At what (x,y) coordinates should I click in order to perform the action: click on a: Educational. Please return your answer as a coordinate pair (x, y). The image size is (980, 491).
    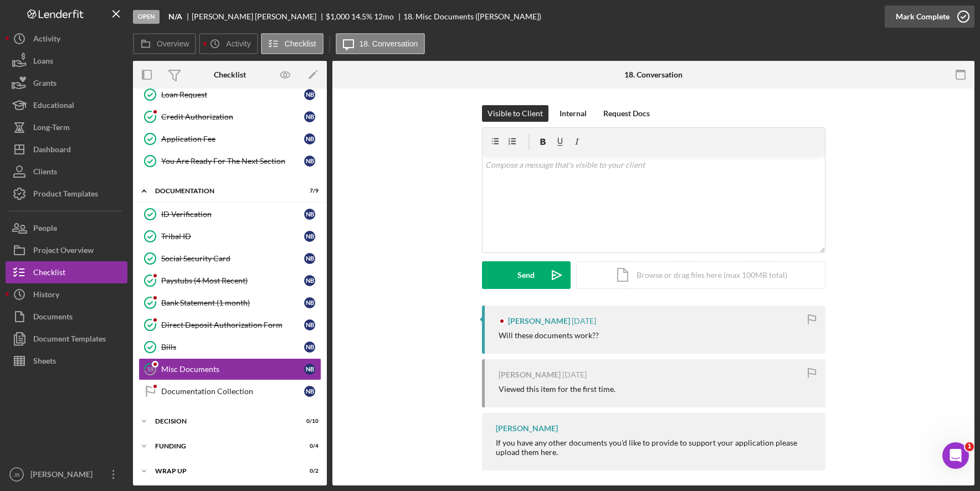
    Looking at the image, I should click on (66, 105).